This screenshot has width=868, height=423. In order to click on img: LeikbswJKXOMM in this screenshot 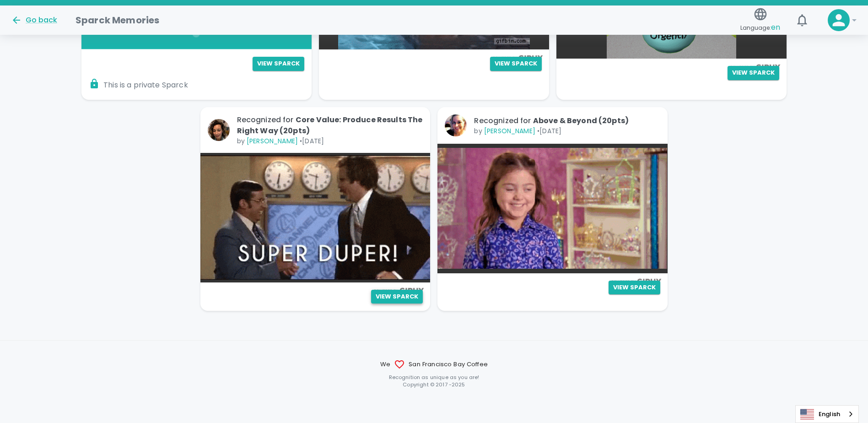, I will do `click(315, 218)`.